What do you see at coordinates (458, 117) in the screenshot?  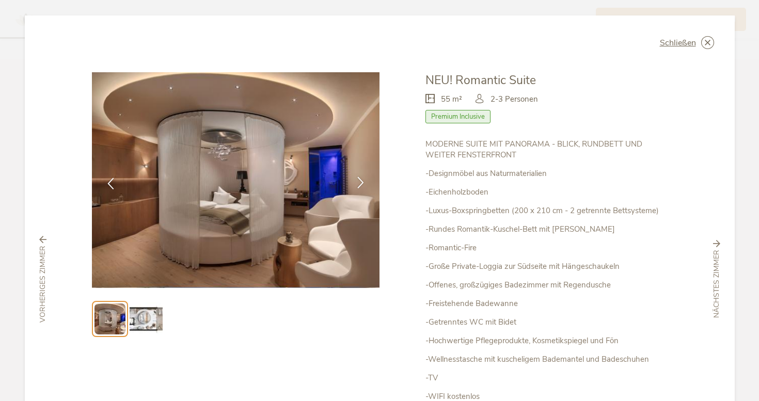 I see `span: Premium Inclusive` at bounding box center [458, 117].